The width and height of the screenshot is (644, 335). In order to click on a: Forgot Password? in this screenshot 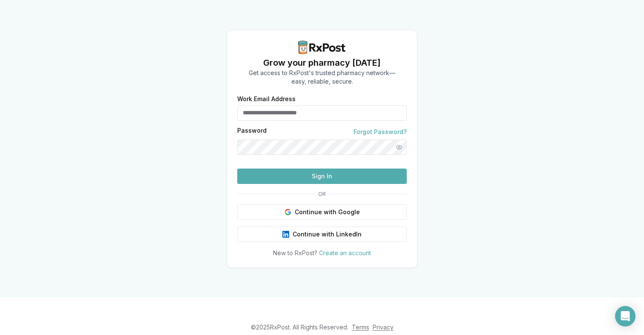, I will do `click(380, 132)`.